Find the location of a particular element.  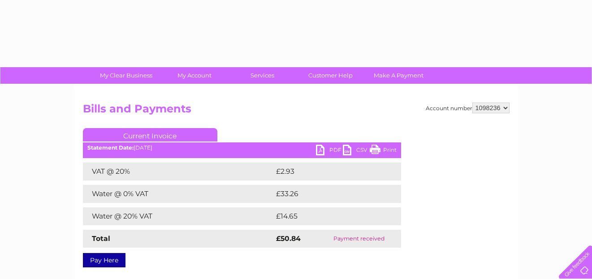

a: Make A Payment is located at coordinates (399, 75).